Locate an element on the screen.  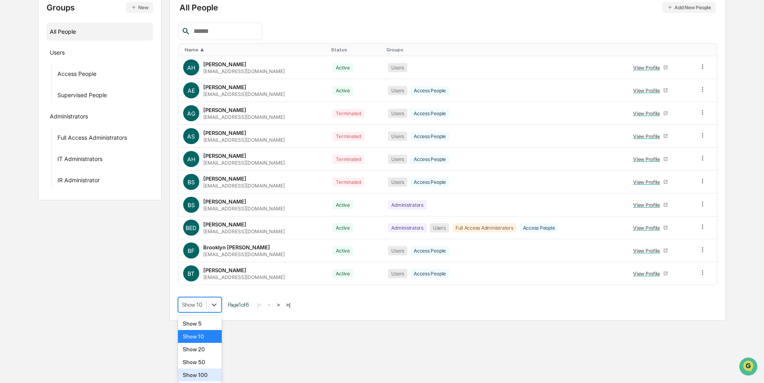
div: We're available if you need us! is located at coordinates (64, 73).